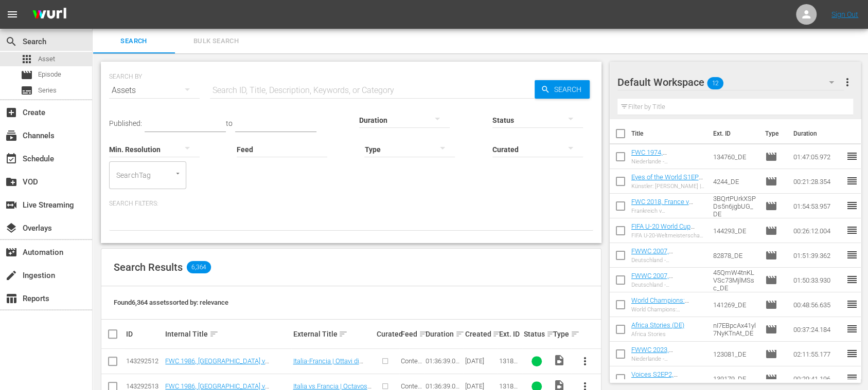 The height and width of the screenshot is (390, 868). I want to click on span: Live Streaming, so click(12, 205).